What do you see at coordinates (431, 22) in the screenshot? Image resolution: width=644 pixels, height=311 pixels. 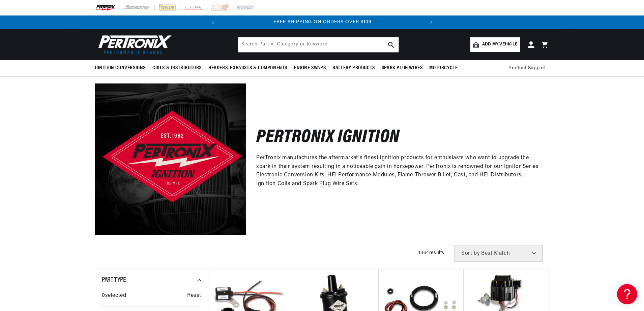 I see `button: Translation missing: en.sections.announcements.next_announcement` at bounding box center [431, 22].